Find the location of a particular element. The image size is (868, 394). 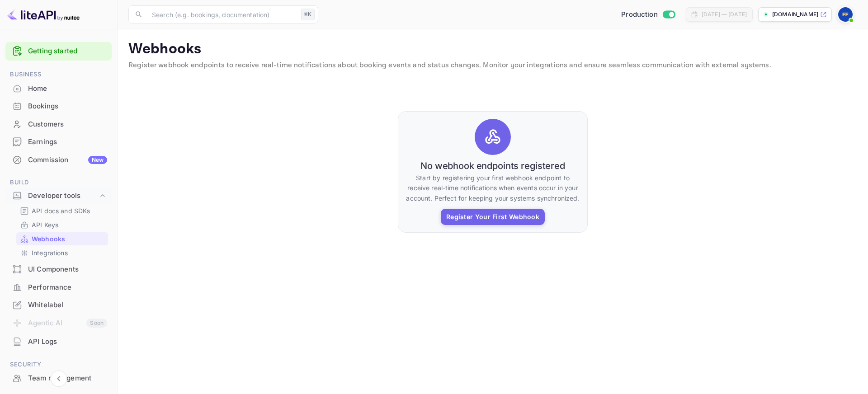

div: CommissionNew is located at coordinates (59, 160).